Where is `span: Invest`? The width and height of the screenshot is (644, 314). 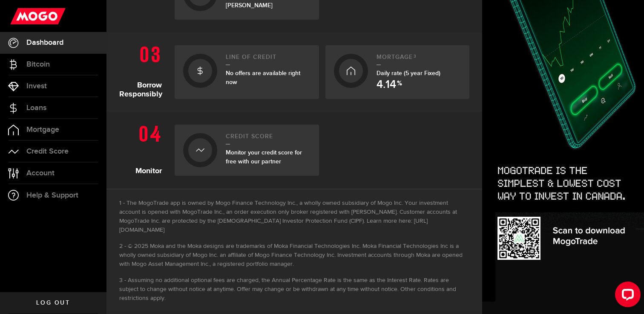 span: Invest is located at coordinates (37, 86).